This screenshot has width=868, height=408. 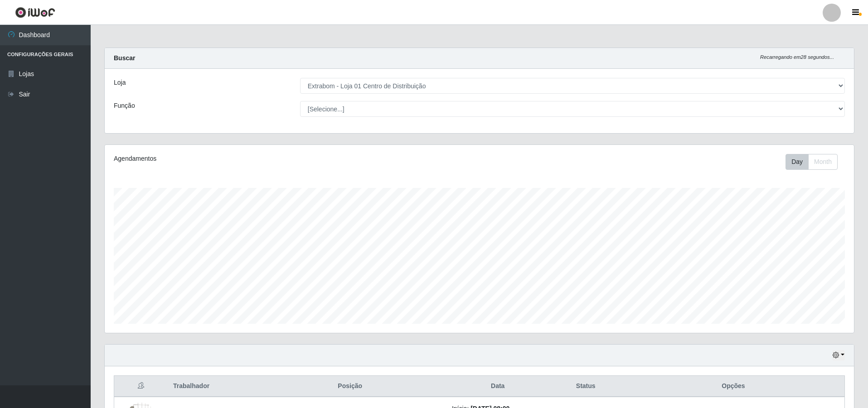 I want to click on div: Toolbar with button groups, so click(x=815, y=162).